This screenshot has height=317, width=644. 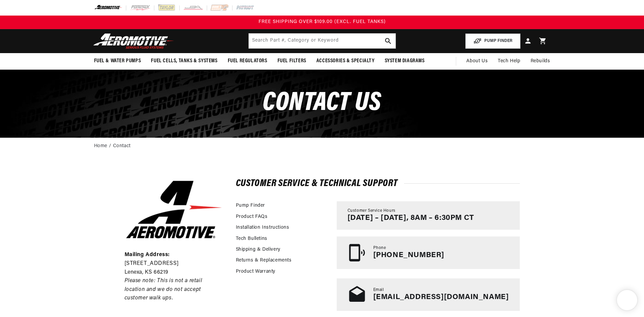 I want to click on a: Installation Instructions, so click(x=262, y=228).